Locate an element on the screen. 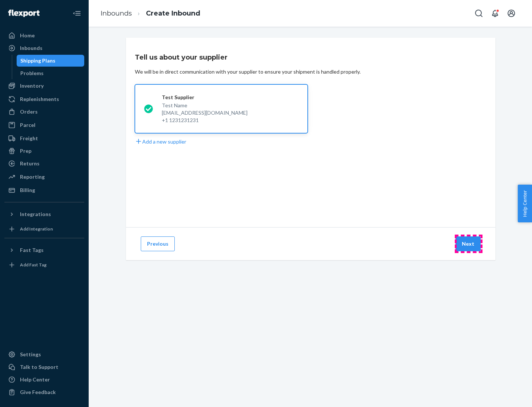 The height and width of the screenshot is (407, 532). div: Add Fast Tag is located at coordinates (33, 265).